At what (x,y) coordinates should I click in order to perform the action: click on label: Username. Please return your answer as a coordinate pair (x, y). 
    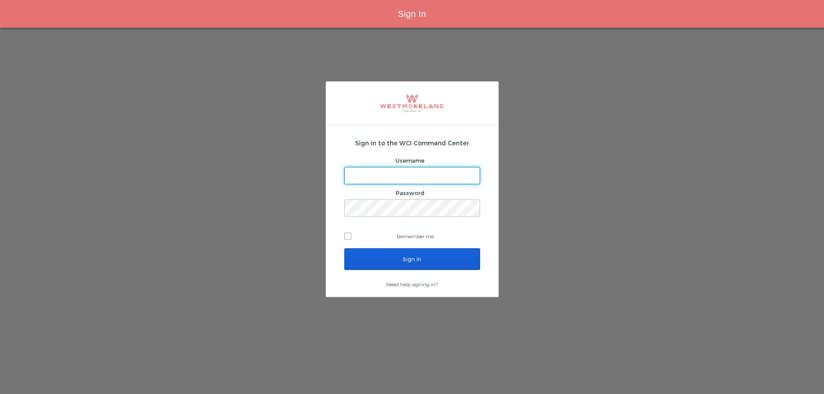
    Looking at the image, I should click on (410, 161).